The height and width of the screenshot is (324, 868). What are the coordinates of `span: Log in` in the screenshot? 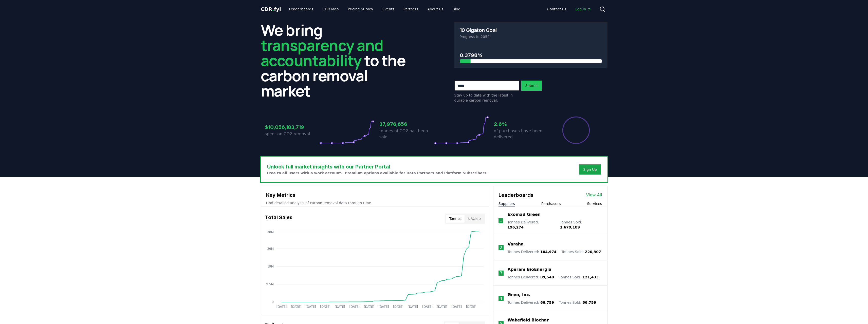 It's located at (583, 9).